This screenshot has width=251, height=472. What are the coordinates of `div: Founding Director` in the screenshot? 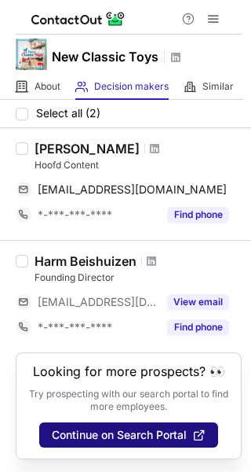 It's located at (138, 277).